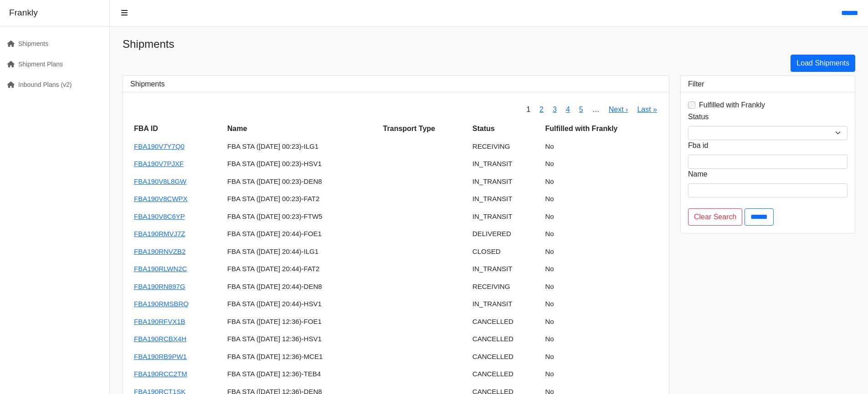 This screenshot has width=868, height=394. I want to click on th: Transport Type, so click(424, 129).